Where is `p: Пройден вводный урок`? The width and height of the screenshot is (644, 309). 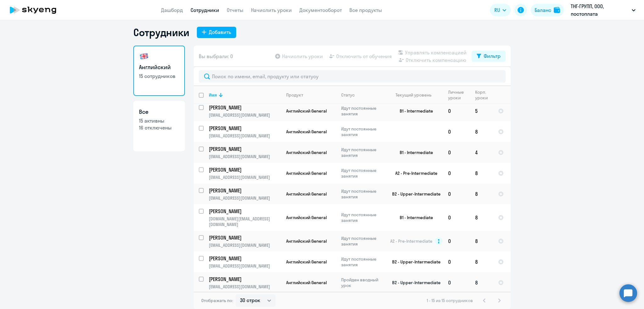
p: Пройден вводный урок is located at coordinates (363, 282).